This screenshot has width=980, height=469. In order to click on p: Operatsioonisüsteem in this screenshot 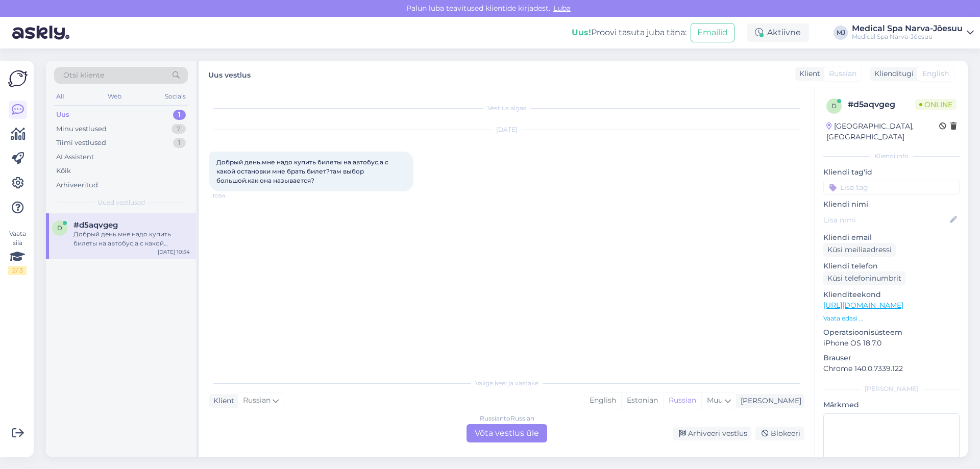, I will do `click(892, 332)`.